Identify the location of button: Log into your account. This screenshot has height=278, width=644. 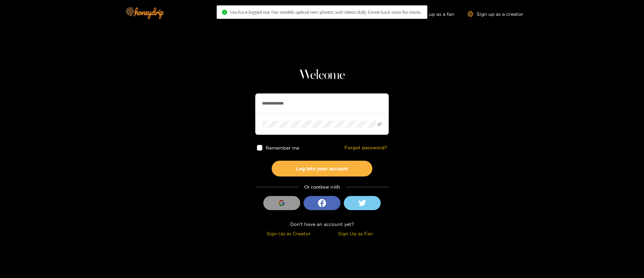
(322, 168).